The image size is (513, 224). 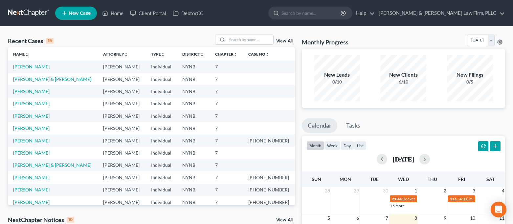 What do you see at coordinates (445, 218) in the screenshot?
I see `span: 9` at bounding box center [445, 218].